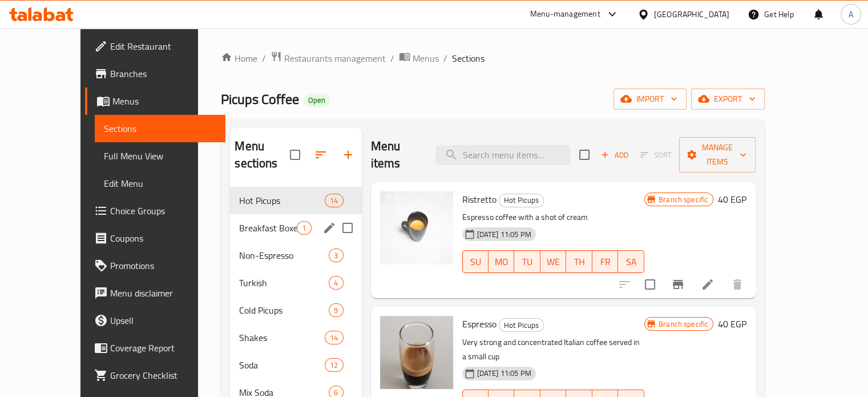  Describe the element at coordinates (155, 320) in the screenshot. I see `a: Upsell` at that location.